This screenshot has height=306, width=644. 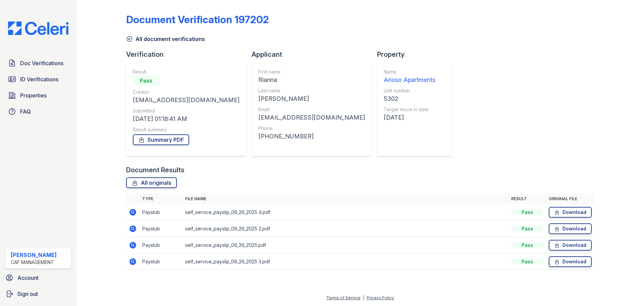 What do you see at coordinates (312, 72) in the screenshot?
I see `div: First name` at bounding box center [312, 72].